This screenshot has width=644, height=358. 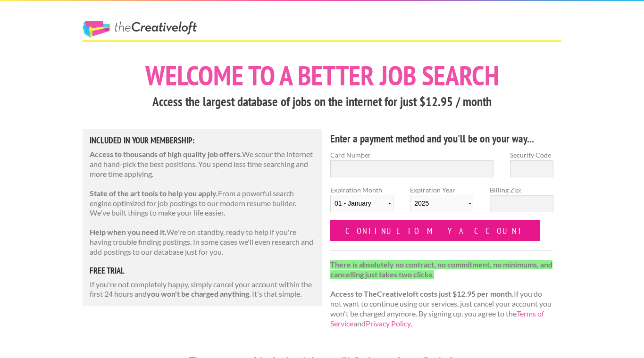 I want to click on h5: Included in Your Membership:, so click(x=202, y=141).